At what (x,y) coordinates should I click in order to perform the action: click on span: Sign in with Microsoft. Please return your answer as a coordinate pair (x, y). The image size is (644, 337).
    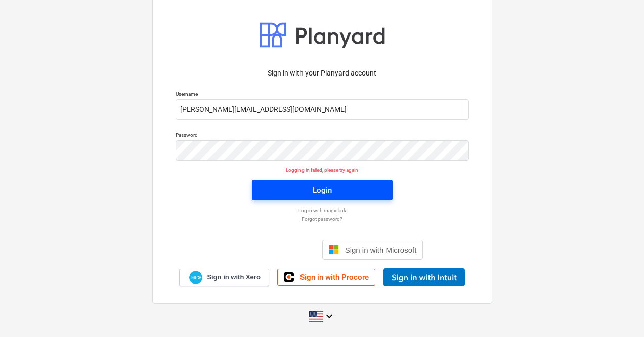
    Looking at the image, I should click on (381, 250).